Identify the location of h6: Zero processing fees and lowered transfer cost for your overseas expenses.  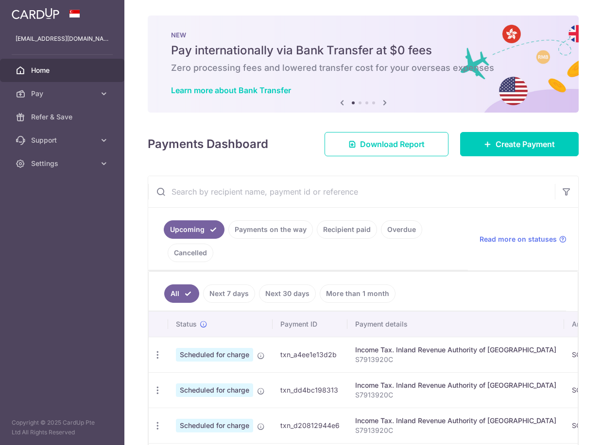
(363, 68).